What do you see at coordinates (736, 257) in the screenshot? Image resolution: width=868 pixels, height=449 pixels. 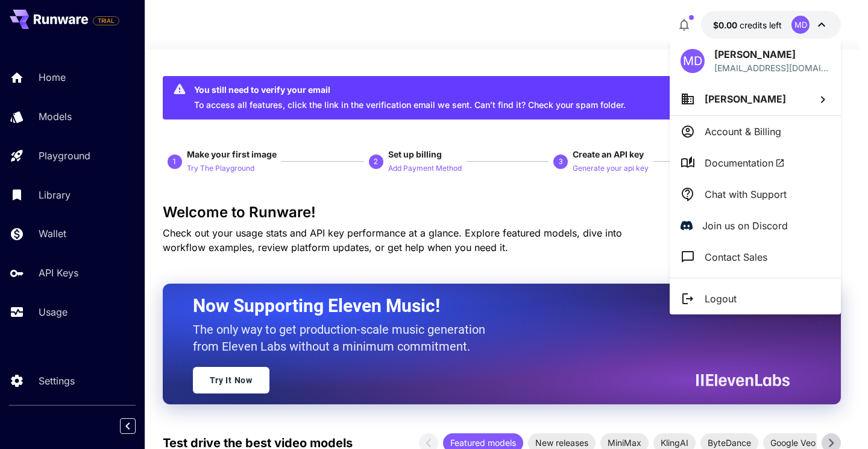 I see `p: Contact Sales` at bounding box center [736, 257].